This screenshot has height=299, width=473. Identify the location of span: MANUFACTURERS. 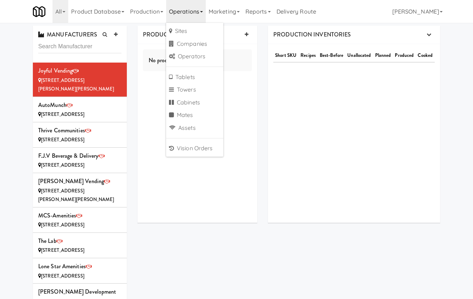
(67, 34).